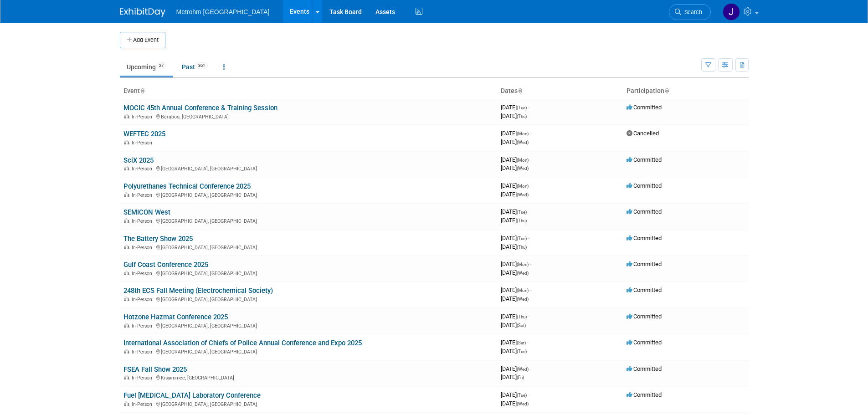  What do you see at coordinates (161, 66) in the screenshot?
I see `span: 27` at bounding box center [161, 66].